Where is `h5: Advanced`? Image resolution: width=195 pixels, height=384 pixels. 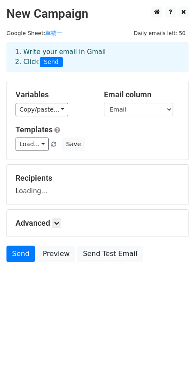 h5: Advanced is located at coordinates (98, 223).